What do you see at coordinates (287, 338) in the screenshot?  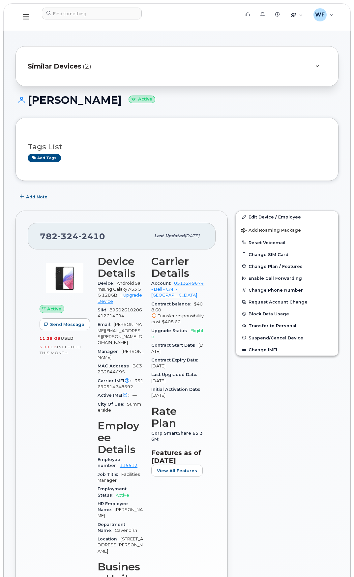 I see `button: Suspend/Cancel Device` at bounding box center [287, 338].